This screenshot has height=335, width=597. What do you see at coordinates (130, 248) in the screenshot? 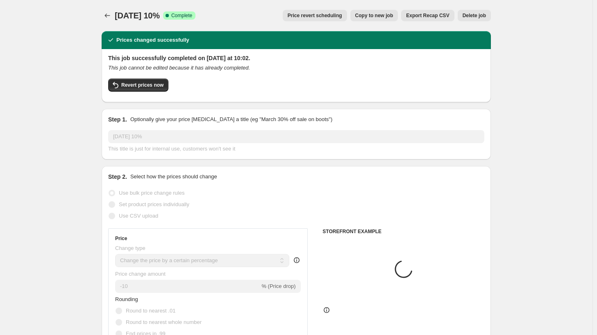
I see `span: Change type` at bounding box center [130, 248].